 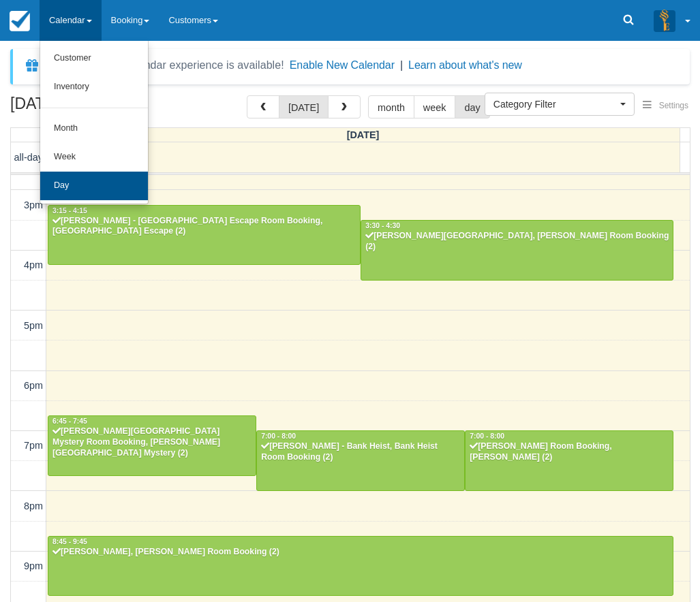 I want to click on span: 3pm, so click(x=33, y=206).